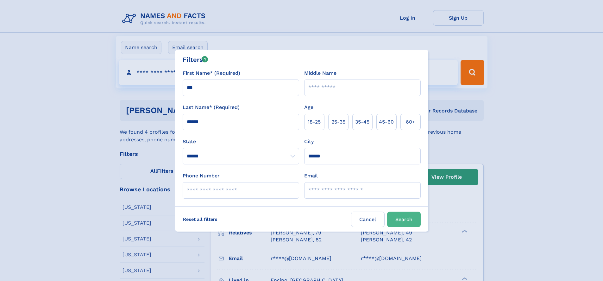 The width and height of the screenshot is (603, 281). Describe the element at coordinates (410, 122) in the screenshot. I see `span: 60+` at that location.